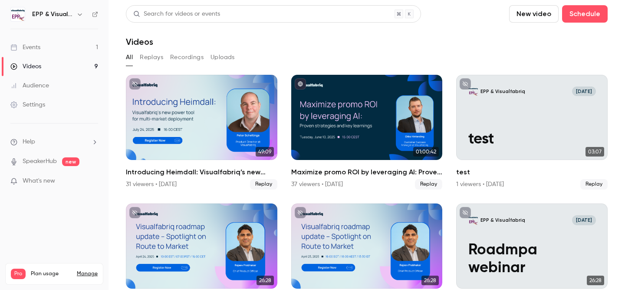 This screenshot has height=290, width=625. What do you see at coordinates (532, 172) in the screenshot?
I see `h2: test` at bounding box center [532, 172].